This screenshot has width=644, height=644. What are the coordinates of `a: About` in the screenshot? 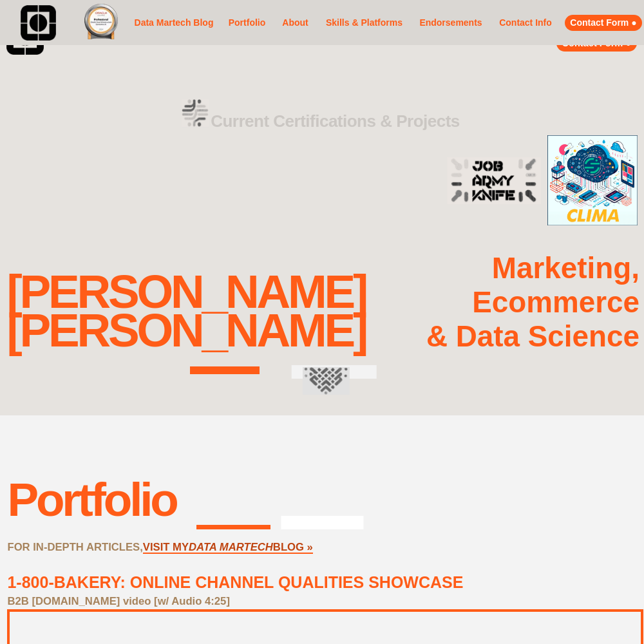 It's located at (295, 22).